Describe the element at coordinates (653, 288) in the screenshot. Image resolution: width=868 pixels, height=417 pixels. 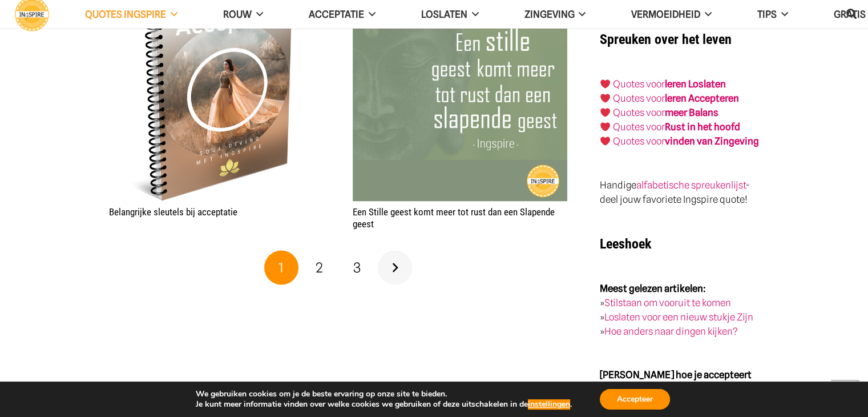
I see `strong: Meest gelezen artikelen:` at that location.